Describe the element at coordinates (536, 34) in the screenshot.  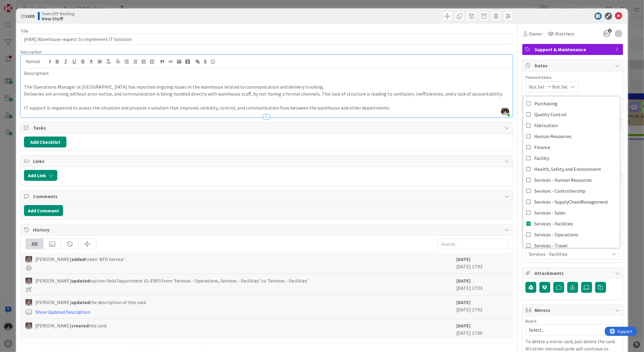
I see `span: Owner` at that location.